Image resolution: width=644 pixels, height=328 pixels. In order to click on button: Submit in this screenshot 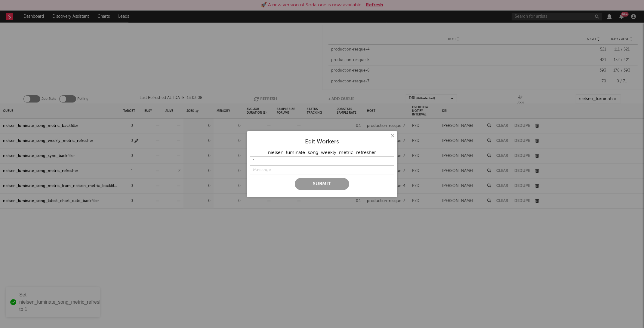, I will do `click(322, 184)`.